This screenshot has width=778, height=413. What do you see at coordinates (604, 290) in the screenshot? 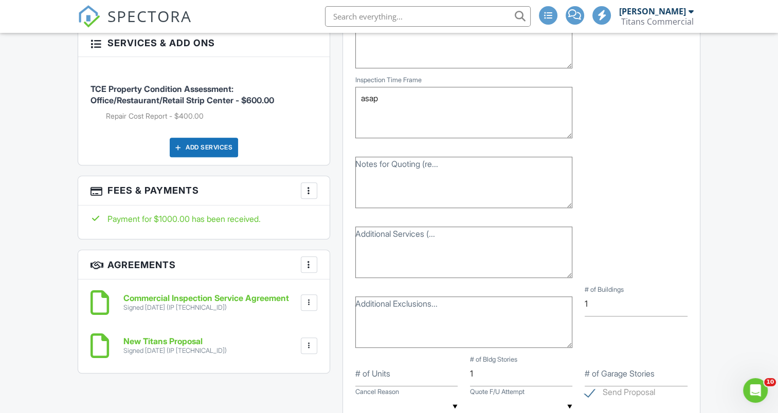
I see `label: # of Buildings` at bounding box center [604, 290].